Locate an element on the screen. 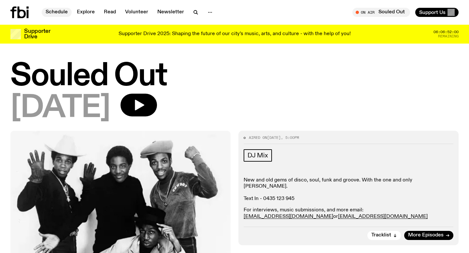  a: Newsletter is located at coordinates (171, 12).